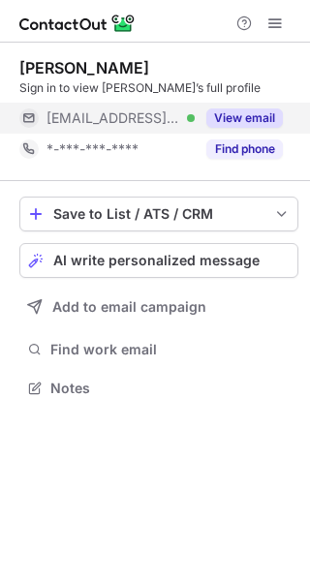 The height and width of the screenshot is (581, 310). What do you see at coordinates (156, 261) in the screenshot?
I see `span: AI write personalized message` at bounding box center [156, 261].